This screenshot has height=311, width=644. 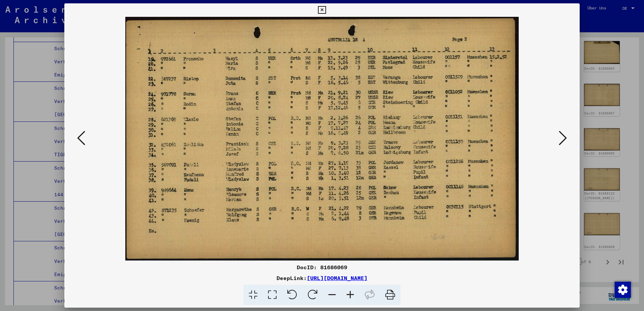 What do you see at coordinates (322, 139) in the screenshot?
I see `img: 001.jpg` at bounding box center [322, 139].